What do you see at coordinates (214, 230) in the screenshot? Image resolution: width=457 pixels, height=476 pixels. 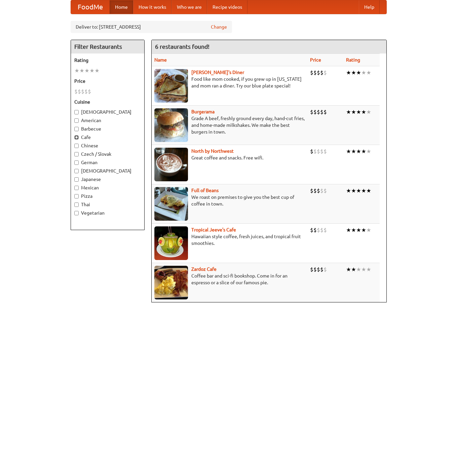 I see `a: Tropical Jeeve's Cafe` at bounding box center [214, 230].